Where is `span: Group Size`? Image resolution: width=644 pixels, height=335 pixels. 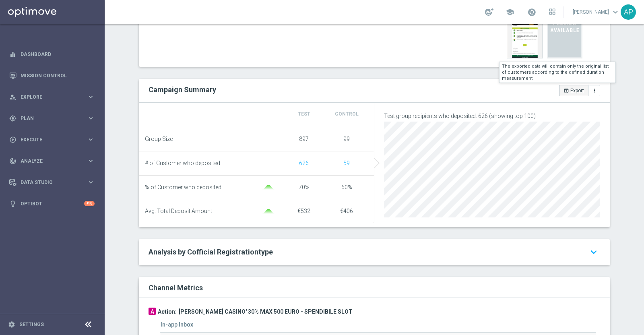
span: Group Size is located at coordinates (158, 139).